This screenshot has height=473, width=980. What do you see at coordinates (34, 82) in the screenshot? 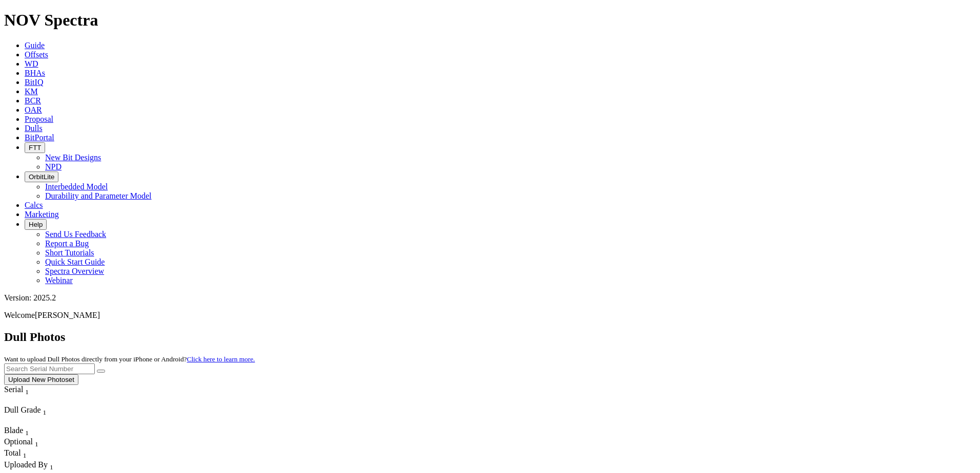
I see `a: BitIQ` at bounding box center [34, 82].